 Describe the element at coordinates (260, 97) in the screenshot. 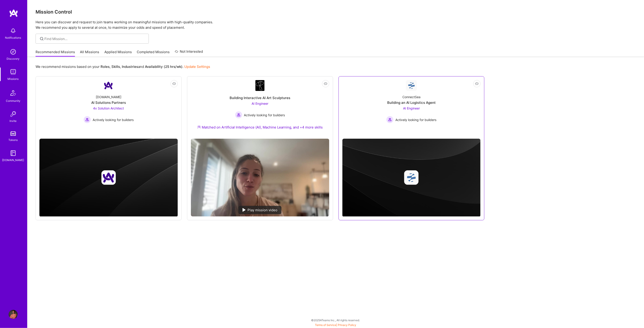

I see `div: Building Interactive AI Art Sculptures` at that location.